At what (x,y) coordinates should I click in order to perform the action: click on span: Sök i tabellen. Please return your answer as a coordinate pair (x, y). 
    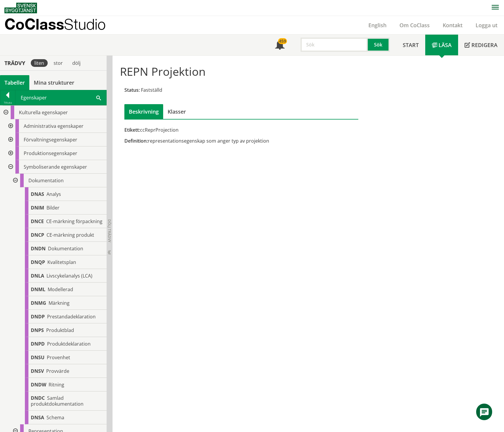
    Looking at the image, I should click on (99, 97).